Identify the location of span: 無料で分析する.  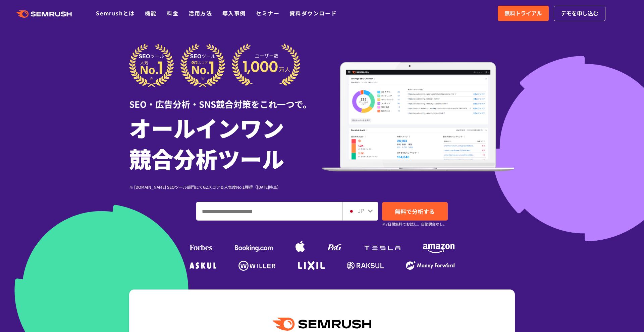
(414, 211).